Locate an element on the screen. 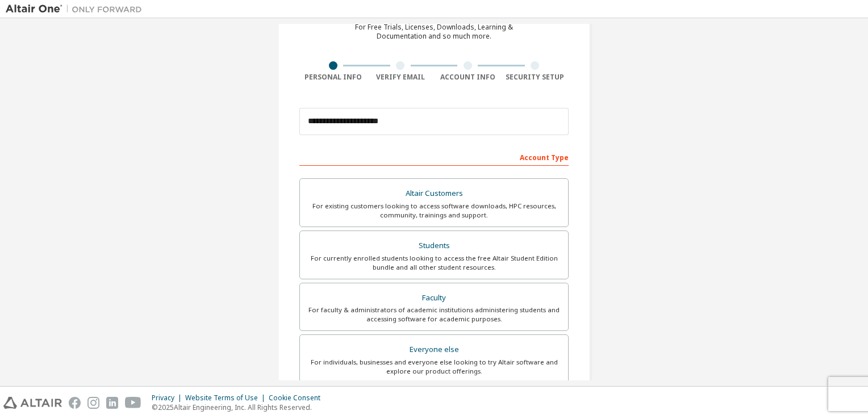  img: facebook.svg is located at coordinates (75, 403).